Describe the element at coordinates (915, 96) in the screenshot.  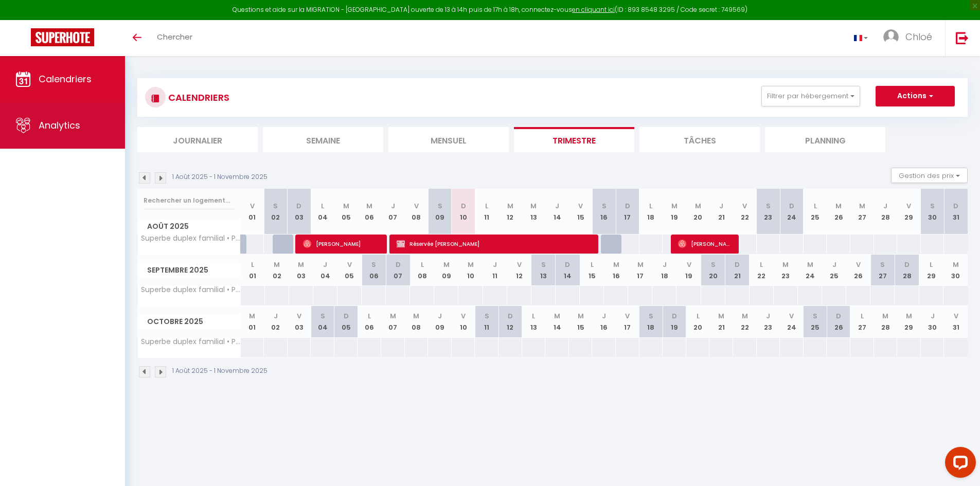
I see `button: Actions` at that location.